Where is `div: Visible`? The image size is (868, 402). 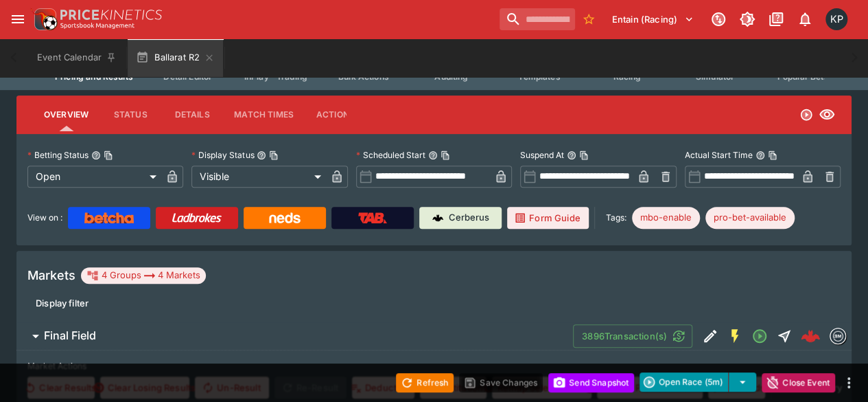
div: Visible is located at coordinates (258, 177).